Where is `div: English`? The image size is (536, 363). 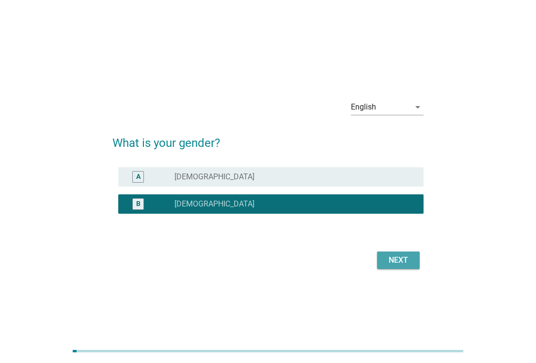 div: English is located at coordinates (364, 107).